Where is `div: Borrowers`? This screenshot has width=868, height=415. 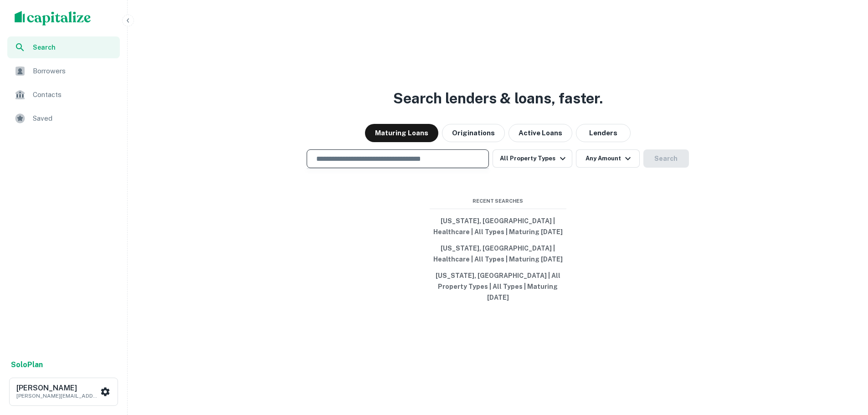 div: Borrowers is located at coordinates (64, 71).